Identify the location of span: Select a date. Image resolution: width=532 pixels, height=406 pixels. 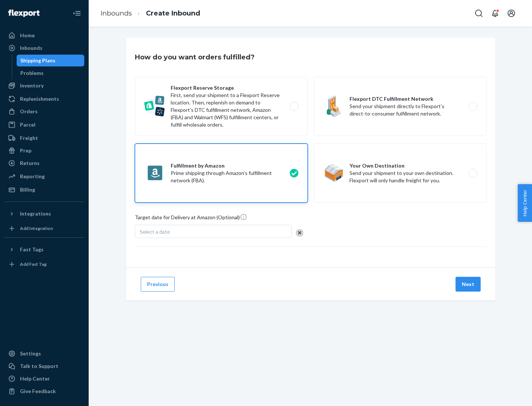
(155, 231).